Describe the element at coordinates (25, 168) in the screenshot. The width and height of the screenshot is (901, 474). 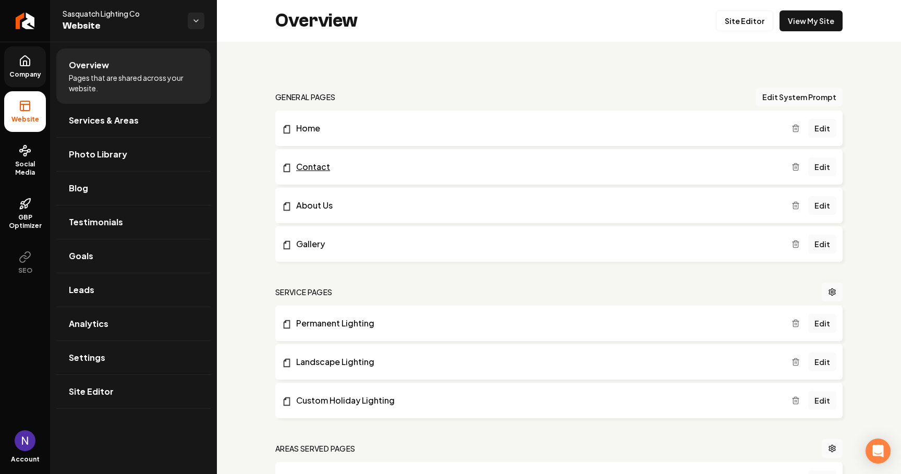
I see `span: Social Media` at that location.